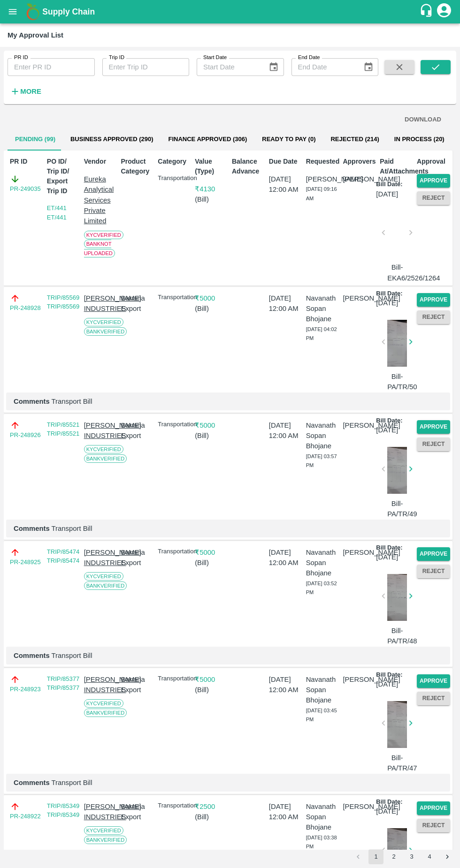  I want to click on button: Go to page 2, so click(394, 857).